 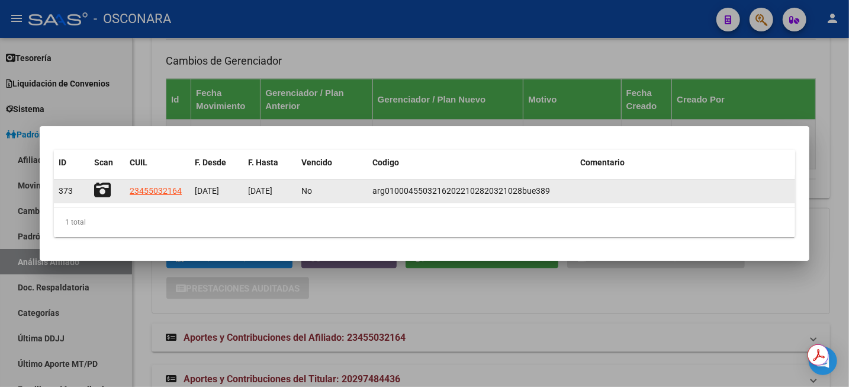 I want to click on span: CUIL, so click(x=139, y=162).